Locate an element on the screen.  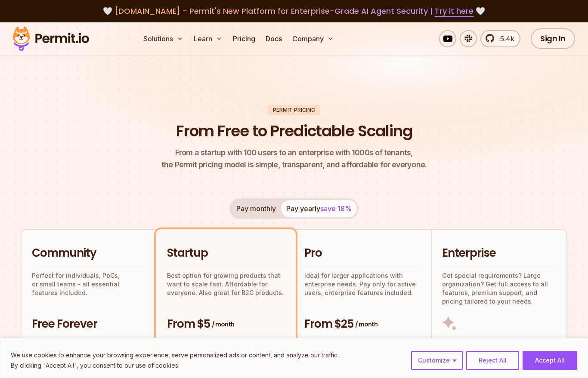
h2: Startup is located at coordinates (226, 254).